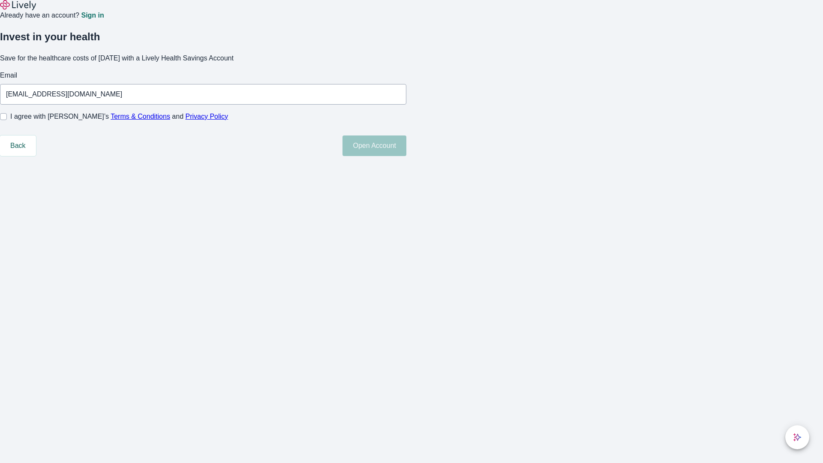 This screenshot has width=823, height=463. Describe the element at coordinates (798, 437) in the screenshot. I see `svg: Lively AI Assistant` at that location.